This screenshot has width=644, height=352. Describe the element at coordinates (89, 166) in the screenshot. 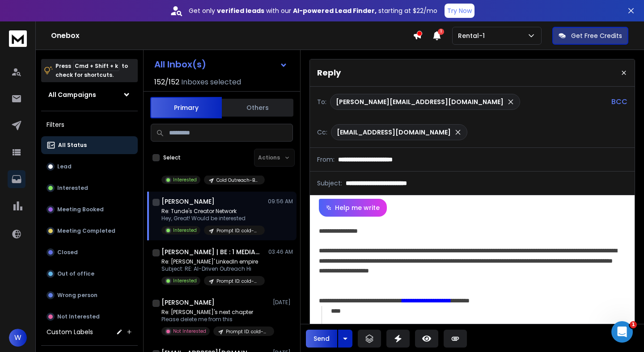

I see `button: Lead` at that location.